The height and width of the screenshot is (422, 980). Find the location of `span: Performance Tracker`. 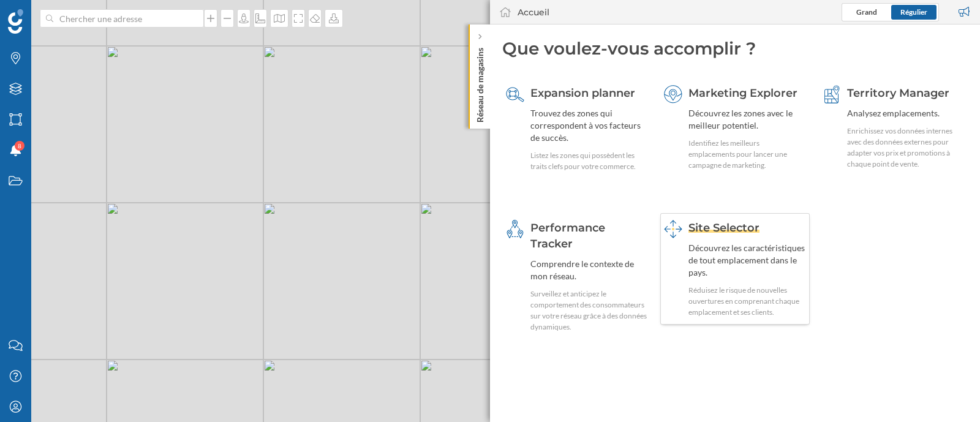

span: Performance Tracker is located at coordinates (568, 236).